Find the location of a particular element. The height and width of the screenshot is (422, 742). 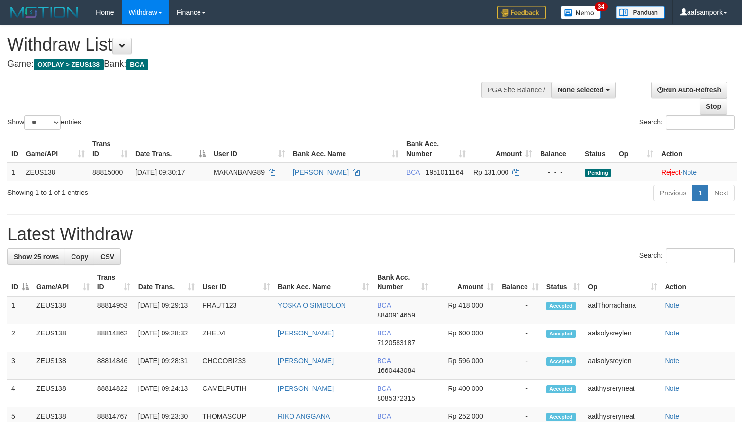

td: Rp 418,000 is located at coordinates (465, 310).